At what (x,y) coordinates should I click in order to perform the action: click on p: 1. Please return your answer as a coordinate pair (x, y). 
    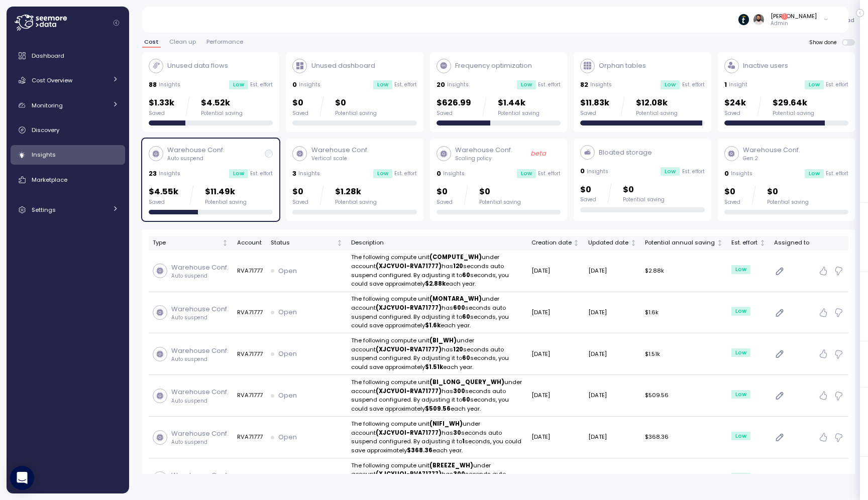
    Looking at the image, I should click on (725, 85).